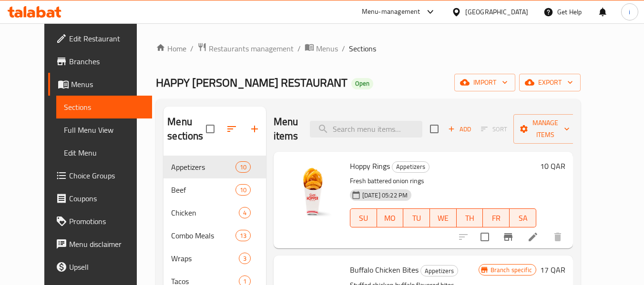 The width and height of the screenshot is (644, 285). Describe the element at coordinates (107, 62) in the screenshot. I see `span: Branches` at that location.